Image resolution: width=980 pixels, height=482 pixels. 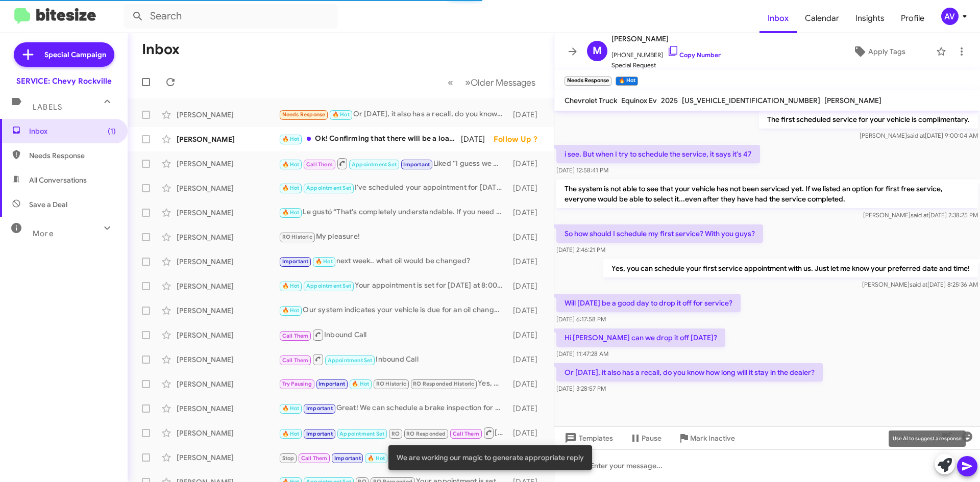 What do you see at coordinates (767, 194) in the screenshot?
I see `p: The system is not able to see that your vehicle has not been serviced yet. If we listed an option...` at bounding box center [767, 194].